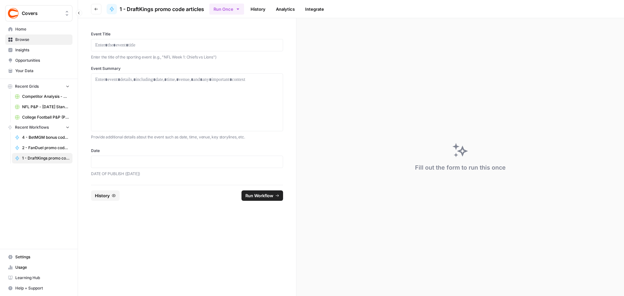  What do you see at coordinates (41, 13) in the screenshot?
I see `span: Covers` at bounding box center [41, 13].